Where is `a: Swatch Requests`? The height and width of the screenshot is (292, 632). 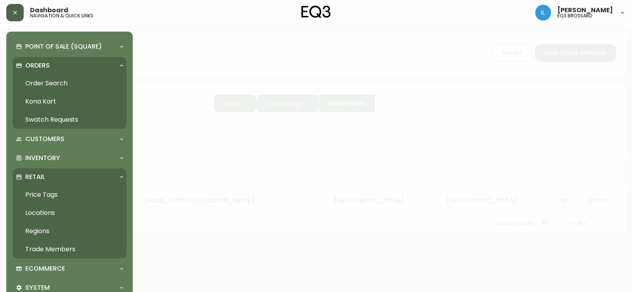
a: Swatch Requests is located at coordinates (70, 120).